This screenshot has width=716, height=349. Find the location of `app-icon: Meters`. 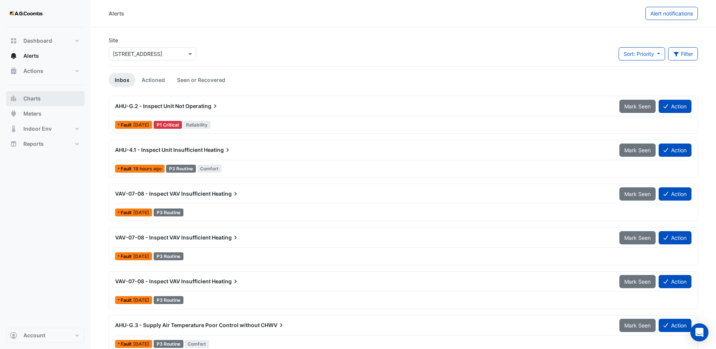

app-icon: Meters is located at coordinates (14, 114).